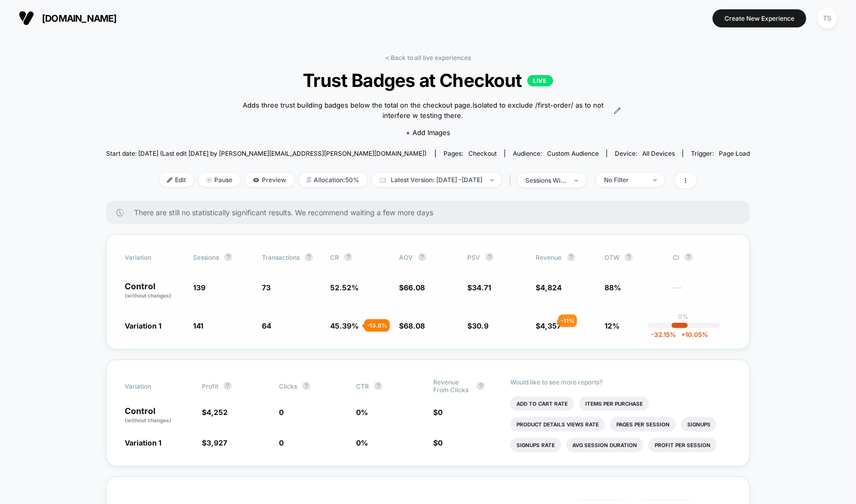 The height and width of the screenshot is (504, 856). I want to click on span: 4,357, so click(551, 325).